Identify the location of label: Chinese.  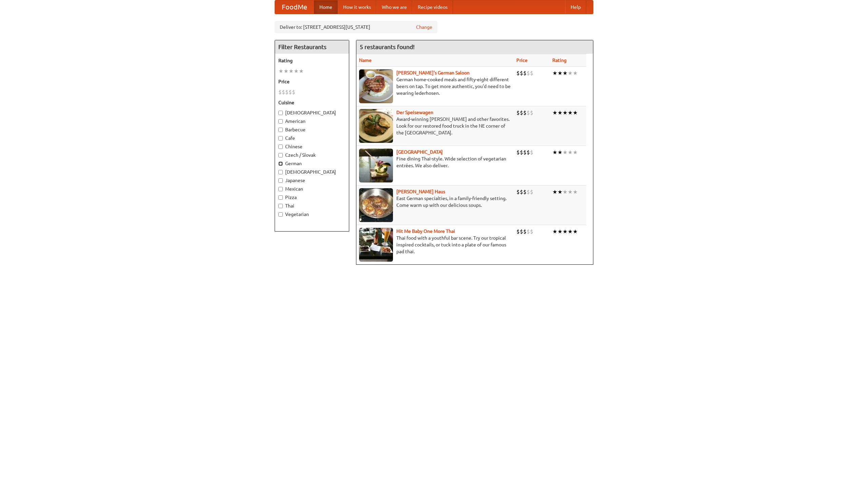
(312, 146).